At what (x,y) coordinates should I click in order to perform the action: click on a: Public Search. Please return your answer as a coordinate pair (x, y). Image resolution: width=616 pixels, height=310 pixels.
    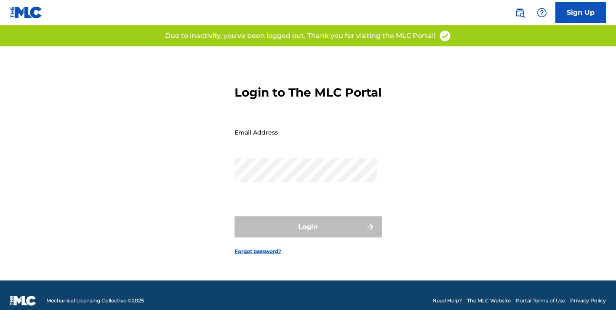
    Looking at the image, I should click on (520, 13).